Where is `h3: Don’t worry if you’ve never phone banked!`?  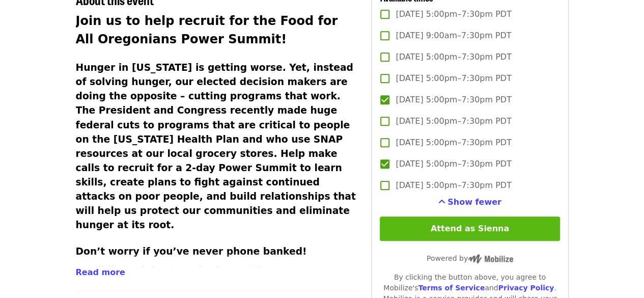 h3: Don’t worry if you’ve never phone banked! is located at coordinates (218, 252).